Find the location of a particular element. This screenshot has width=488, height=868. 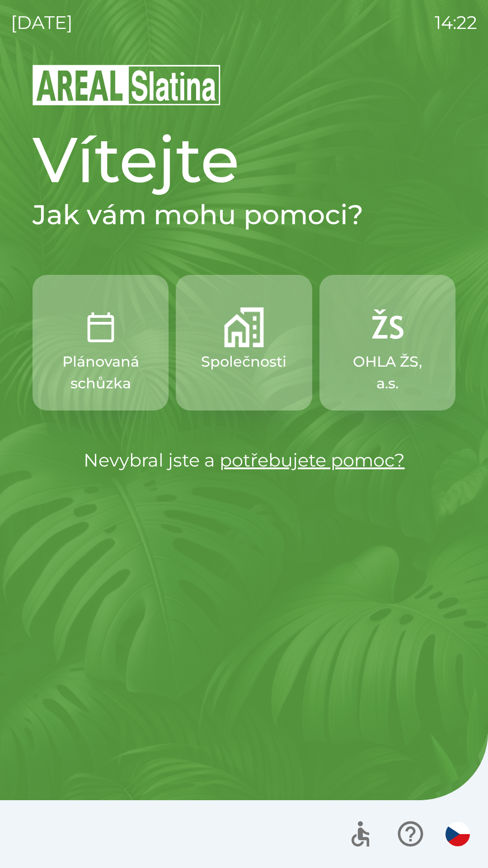

p: 14:22 is located at coordinates (456, 23).